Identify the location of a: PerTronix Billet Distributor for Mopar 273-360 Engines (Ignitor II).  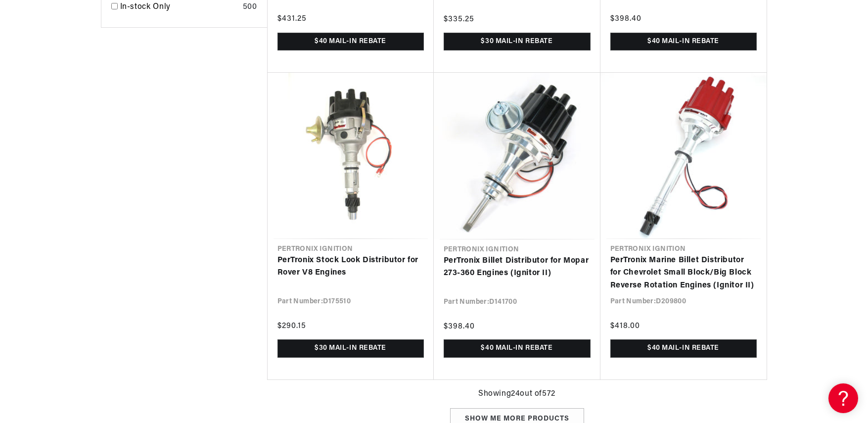
(517, 267).